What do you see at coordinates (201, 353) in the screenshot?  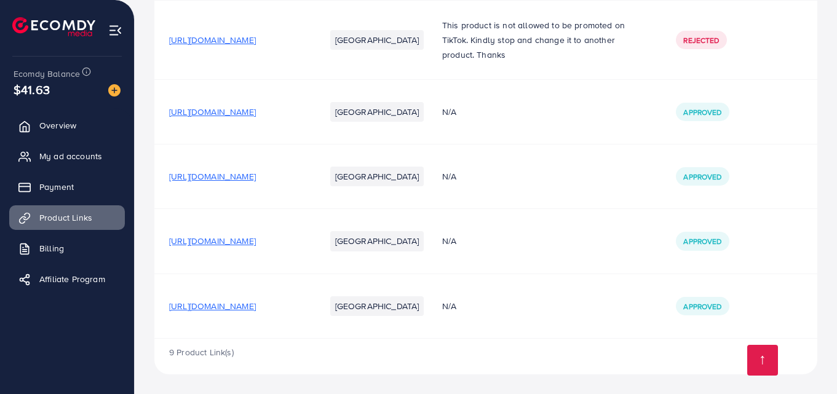 I see `span: 9 Product Link(s)` at bounding box center [201, 353].